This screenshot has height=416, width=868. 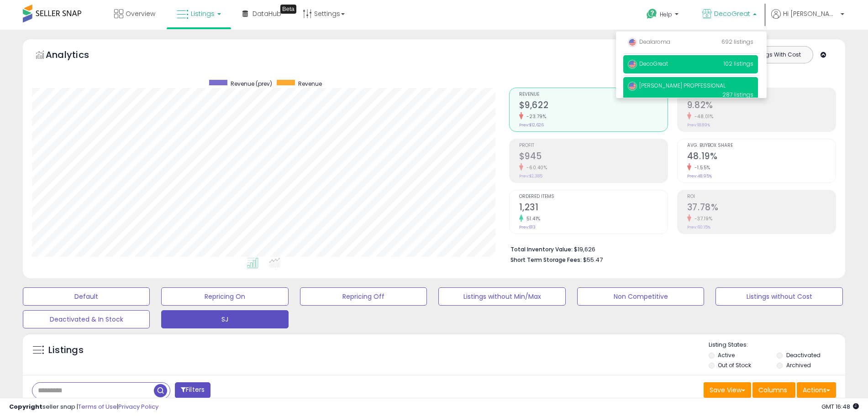 What do you see at coordinates (652, 13) in the screenshot?
I see `i: Get Help` at bounding box center [652, 13].